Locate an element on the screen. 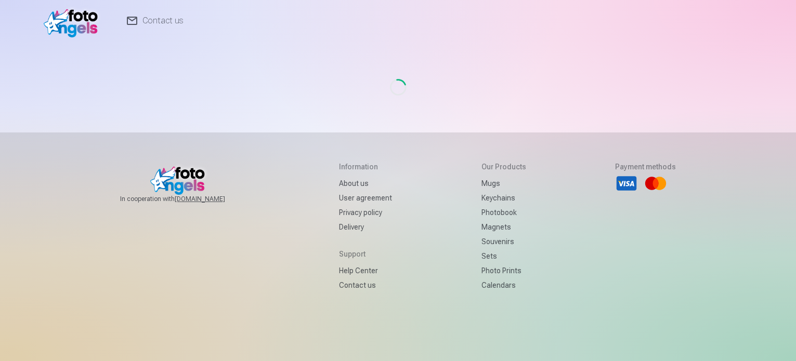  a: User agreement is located at coordinates (366, 198).